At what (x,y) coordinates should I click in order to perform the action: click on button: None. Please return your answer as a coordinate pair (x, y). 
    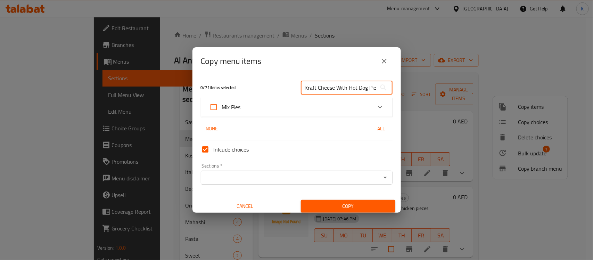
    Looking at the image, I should click on (212, 129).